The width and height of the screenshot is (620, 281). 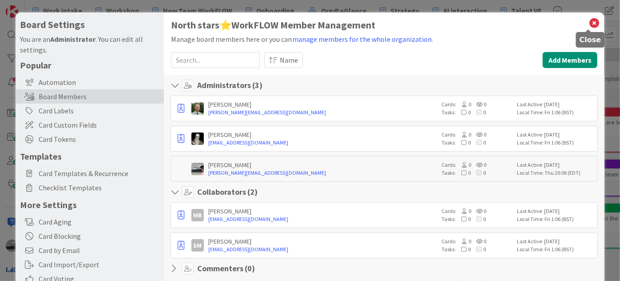 What do you see at coordinates (198, 169) in the screenshot?
I see `img: jB` at bounding box center [198, 169].